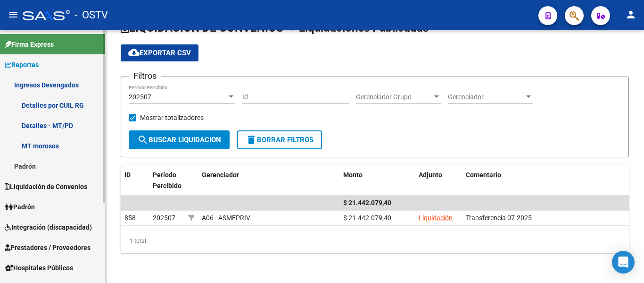 This screenshot has width=644, height=283. I want to click on span: Firma Express, so click(29, 45).